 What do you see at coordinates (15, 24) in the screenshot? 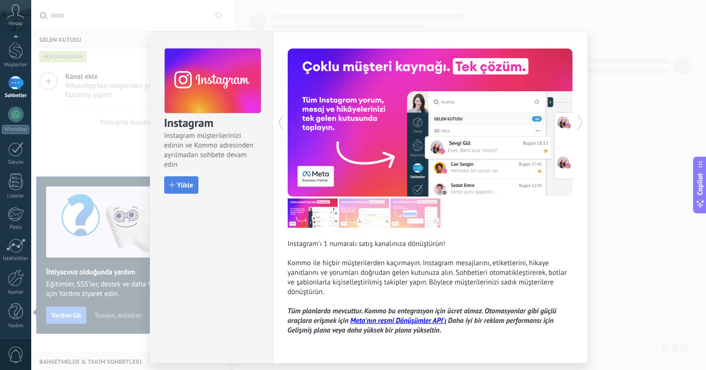
I see `span: Hesap` at bounding box center [15, 24].